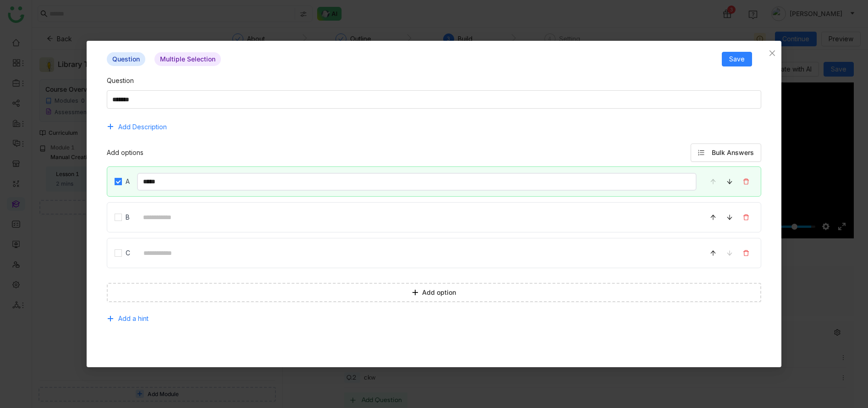  What do you see at coordinates (133, 318) in the screenshot?
I see `span: Add a hint` at bounding box center [133, 318].